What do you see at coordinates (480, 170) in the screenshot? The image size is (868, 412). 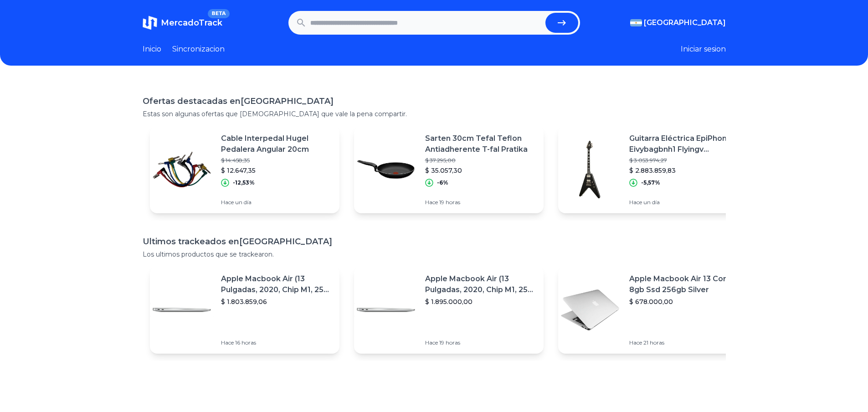 I see `p: $ 35.057,30` at bounding box center [480, 170].